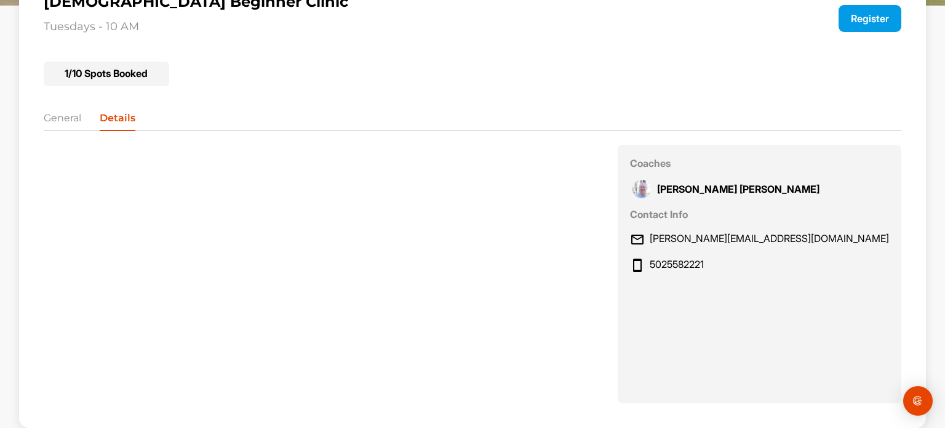 This screenshot has height=428, width=945. Describe the element at coordinates (387, 27) in the screenshot. I see `p: Tuesdays - 10 AM` at that location.